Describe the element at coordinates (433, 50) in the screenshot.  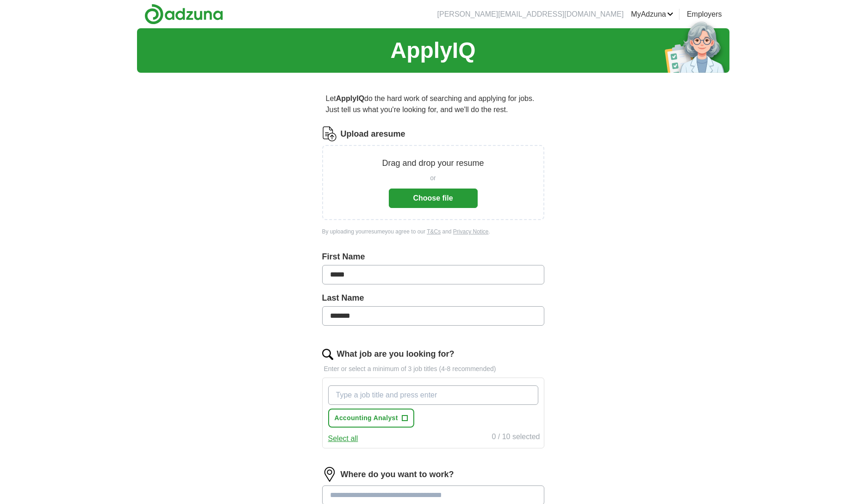
I see `h1: ApplyIQ` at that location.